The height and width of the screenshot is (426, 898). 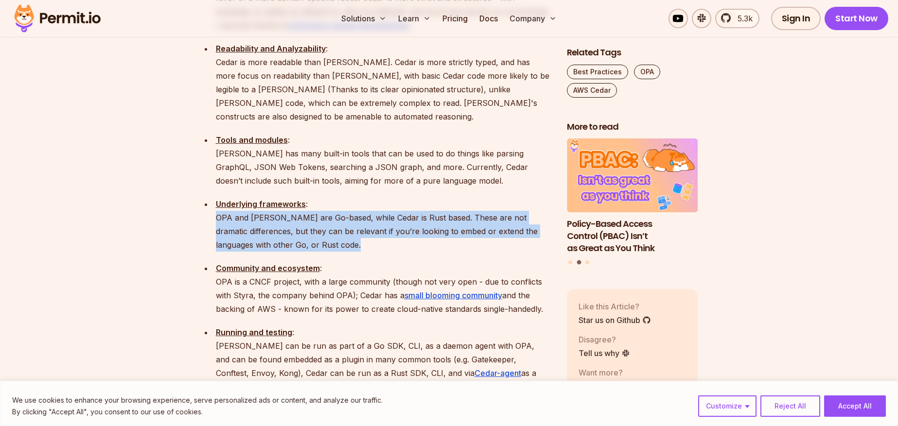 I want to click on h2: Related Tags, so click(x=632, y=52).